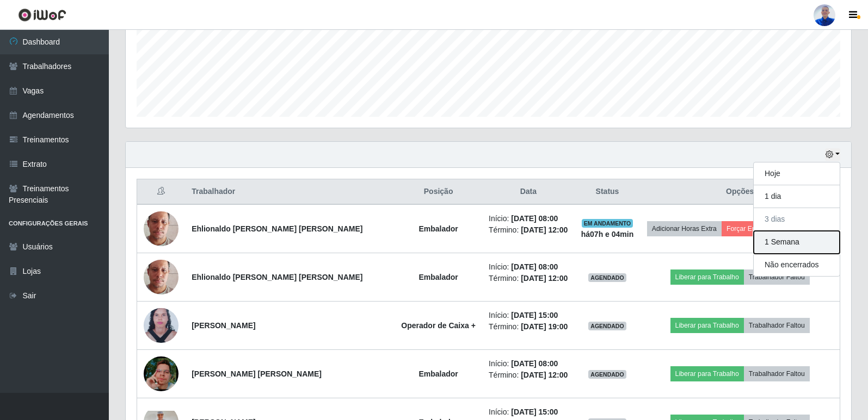 The height and width of the screenshot is (420, 868). Describe the element at coordinates (797, 197) in the screenshot. I see `button: 1 dia` at that location.